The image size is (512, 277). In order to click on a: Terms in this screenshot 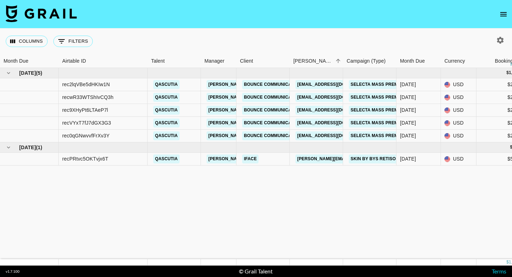, I will do `click(499, 271)`.